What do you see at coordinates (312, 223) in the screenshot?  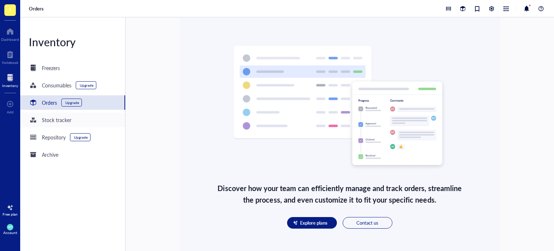 I see `button: Explore plans` at bounding box center [312, 223].